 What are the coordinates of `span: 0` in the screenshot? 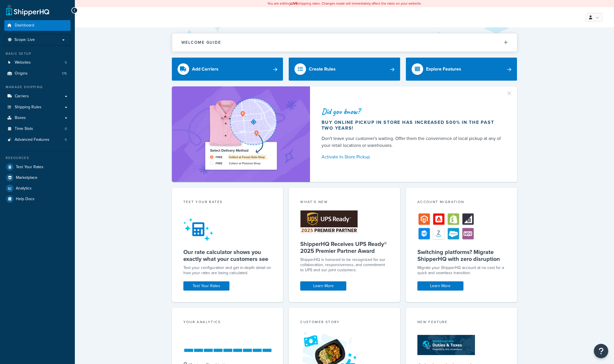 It's located at (65, 129).